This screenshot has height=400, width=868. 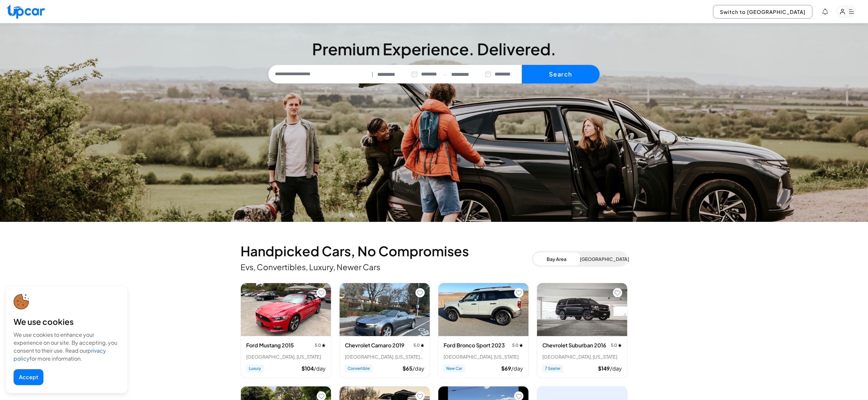 I want to click on button: Accept, so click(x=28, y=377).